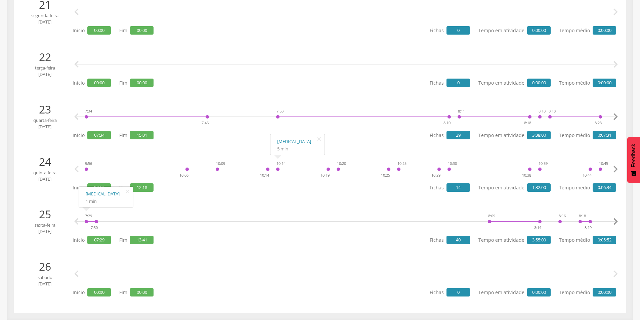  Describe the element at coordinates (543, 164) in the screenshot. I see `div: 10:39` at that location.